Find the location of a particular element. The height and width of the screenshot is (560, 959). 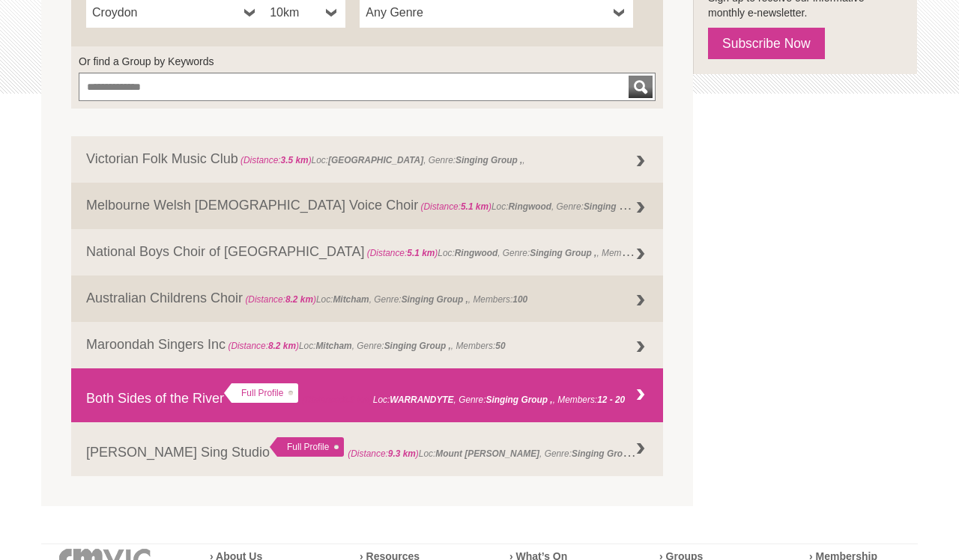

span: Croydon is located at coordinates (165, 12).